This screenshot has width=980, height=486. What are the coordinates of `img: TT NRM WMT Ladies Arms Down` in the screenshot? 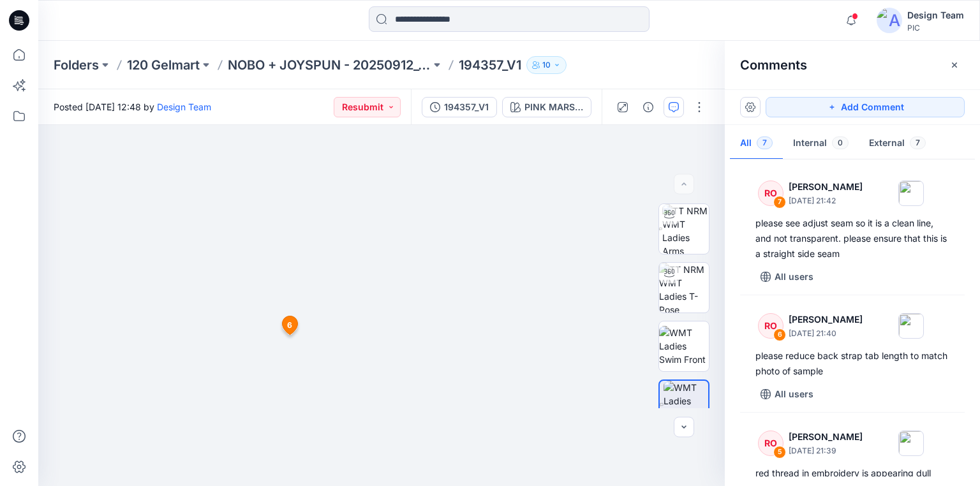 It's located at (685, 229).